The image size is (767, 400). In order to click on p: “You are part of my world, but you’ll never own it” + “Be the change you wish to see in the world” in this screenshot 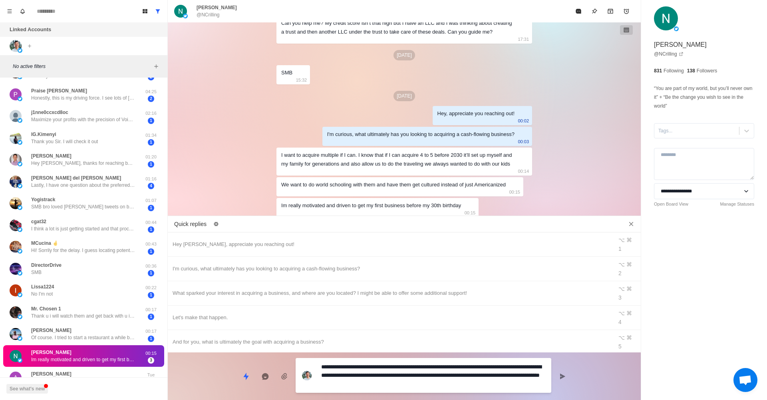, I will do `click(704, 97)`.